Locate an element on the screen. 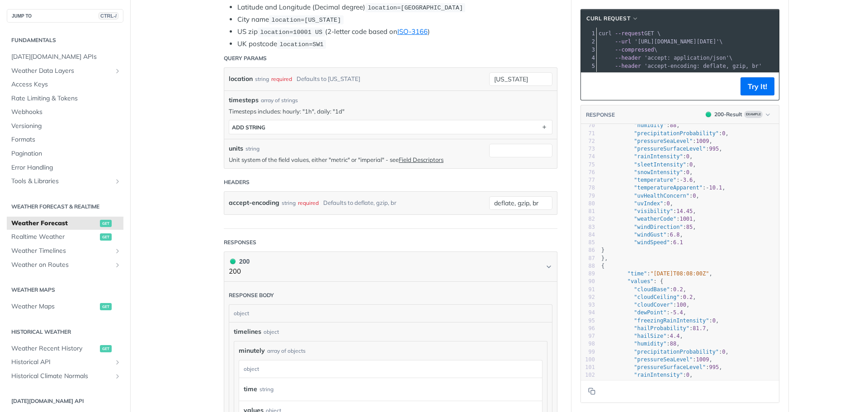 This screenshot has height=412, width=868. div: 89 is located at coordinates (588, 273).